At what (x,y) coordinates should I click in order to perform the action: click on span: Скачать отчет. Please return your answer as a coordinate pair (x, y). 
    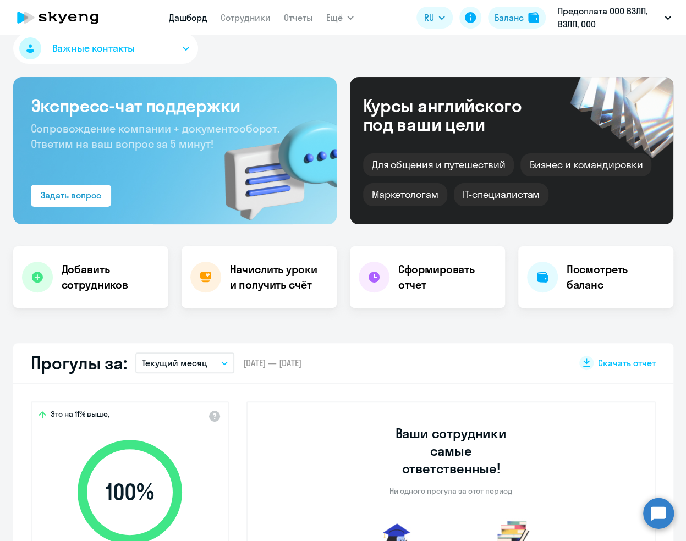
    Looking at the image, I should click on (627, 363).